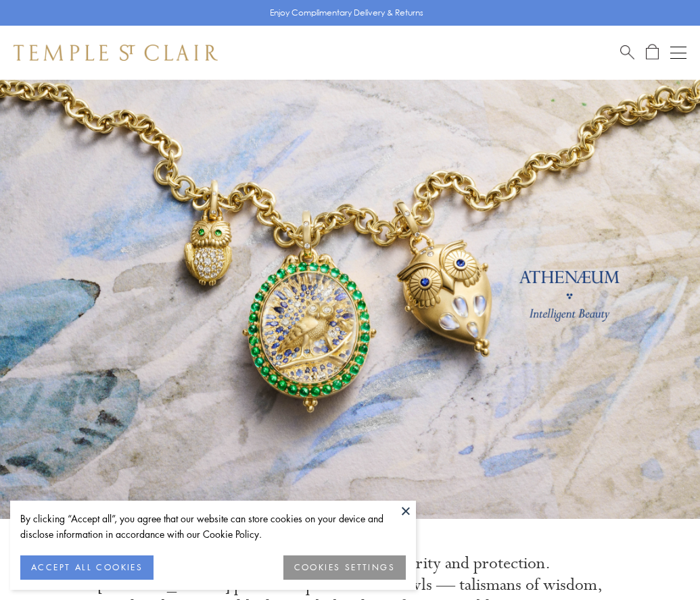 The width and height of the screenshot is (700, 600). I want to click on a: Search, so click(627, 52).